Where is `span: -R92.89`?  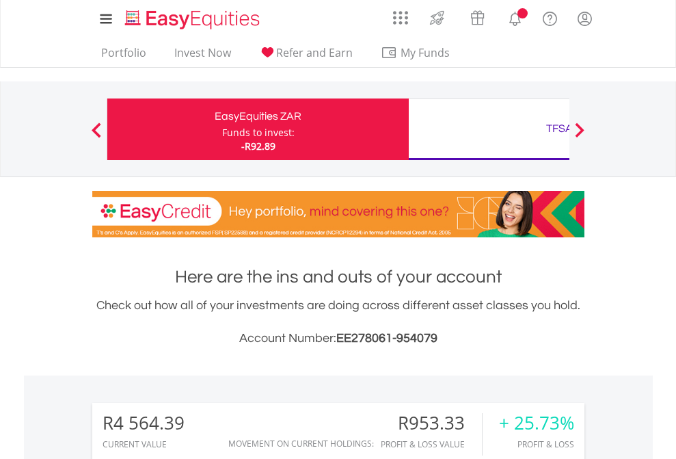
span: -R92.89 is located at coordinates (258, 146).